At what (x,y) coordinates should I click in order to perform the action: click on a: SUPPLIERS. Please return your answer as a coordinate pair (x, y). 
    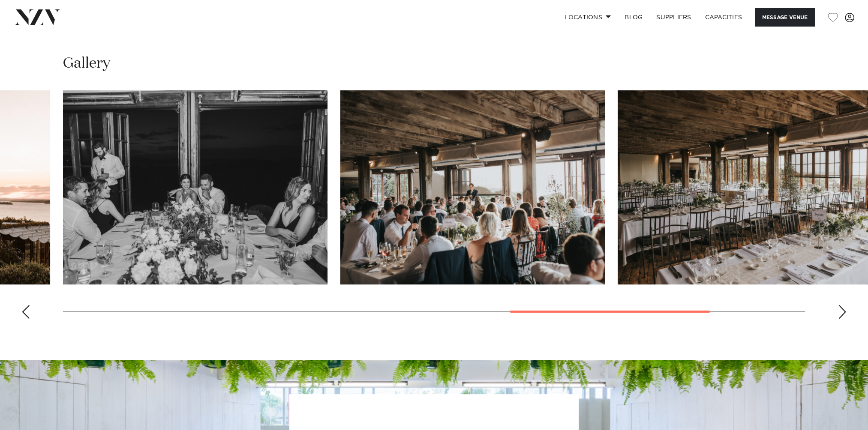
    Looking at the image, I should click on (673, 17).